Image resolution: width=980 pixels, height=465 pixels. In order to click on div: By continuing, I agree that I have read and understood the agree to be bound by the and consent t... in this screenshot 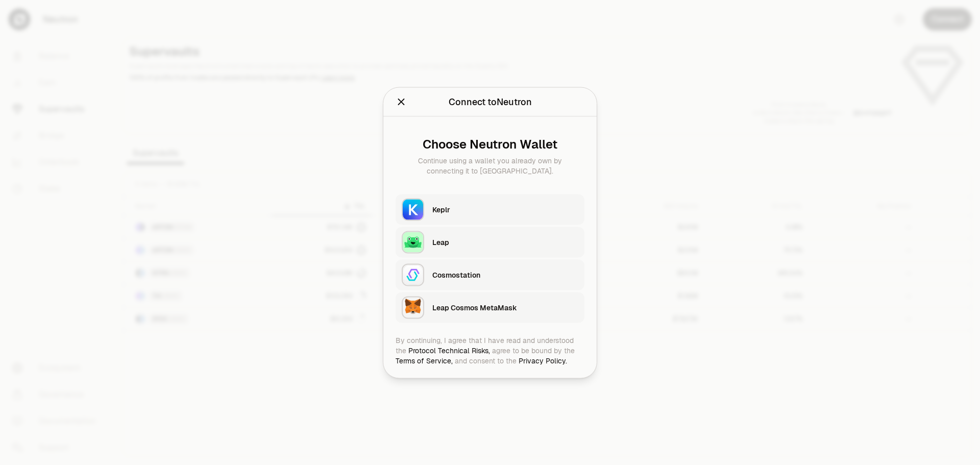, I will do `click(490, 350)`.